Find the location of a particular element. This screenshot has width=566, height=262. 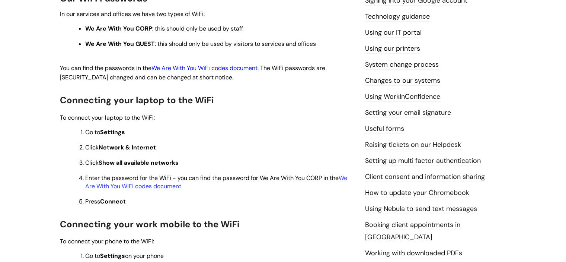

strong: We Are With You CORP is located at coordinates (119, 28).